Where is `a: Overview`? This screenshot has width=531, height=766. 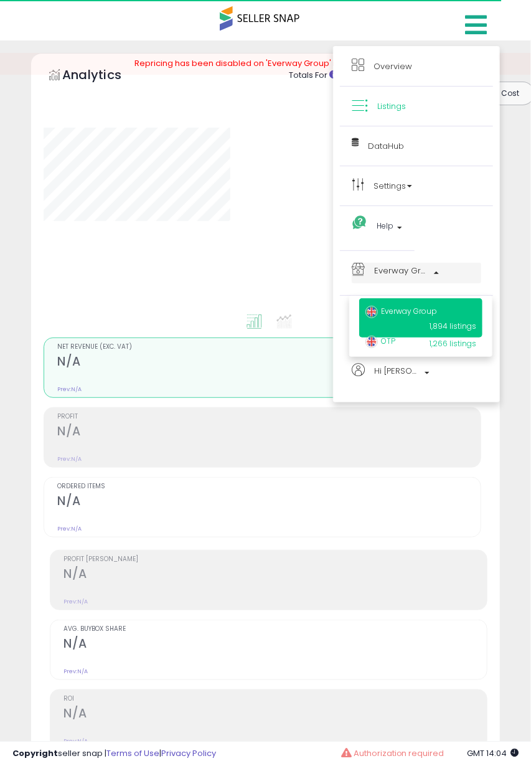
a: Overview is located at coordinates (417, 66).